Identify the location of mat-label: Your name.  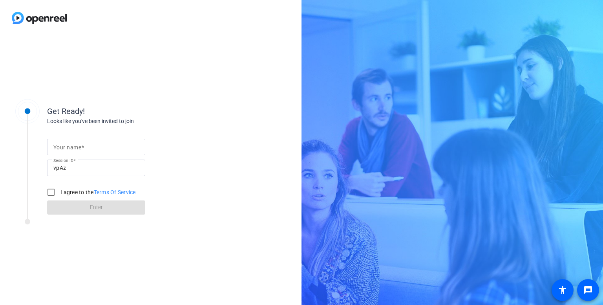
(67, 147).